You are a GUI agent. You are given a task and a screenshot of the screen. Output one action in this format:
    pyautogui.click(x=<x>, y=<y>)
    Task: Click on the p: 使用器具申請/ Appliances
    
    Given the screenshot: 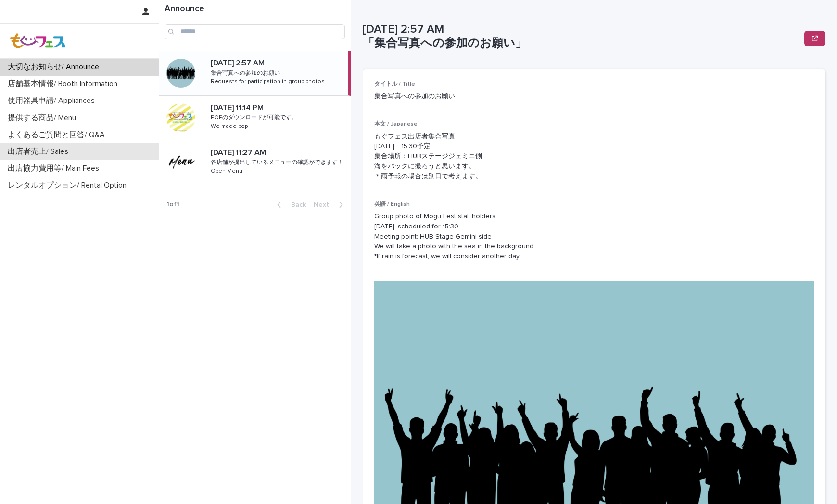 What is the action you would take?
    pyautogui.click(x=53, y=100)
    